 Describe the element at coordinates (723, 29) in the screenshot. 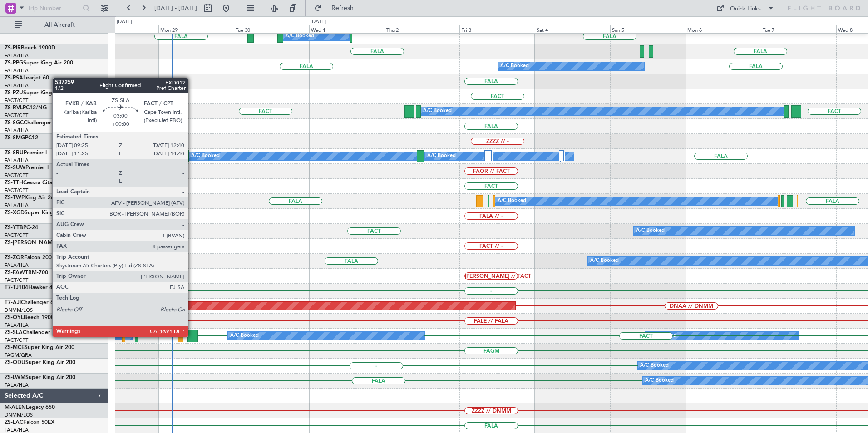

I see `div: Mon 6` at that location.